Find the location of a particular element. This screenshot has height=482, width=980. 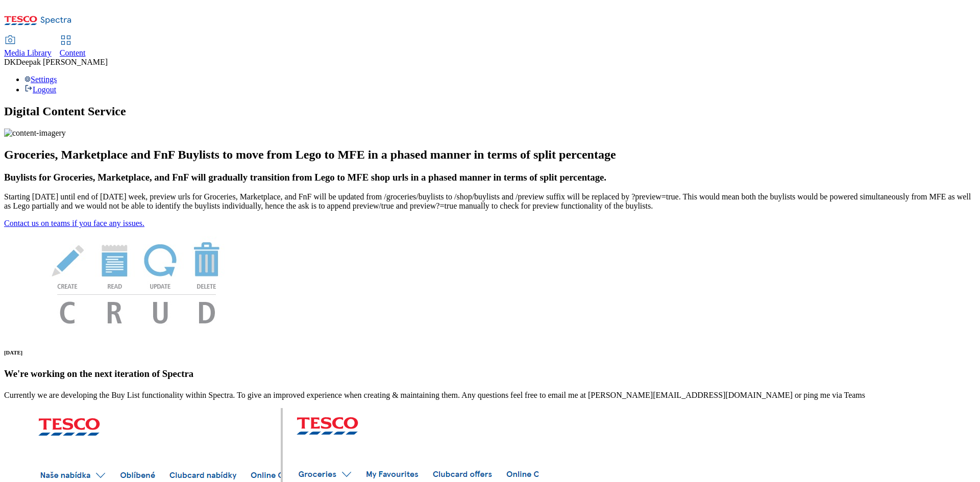

h1: Digital Content Service is located at coordinates (490, 112).